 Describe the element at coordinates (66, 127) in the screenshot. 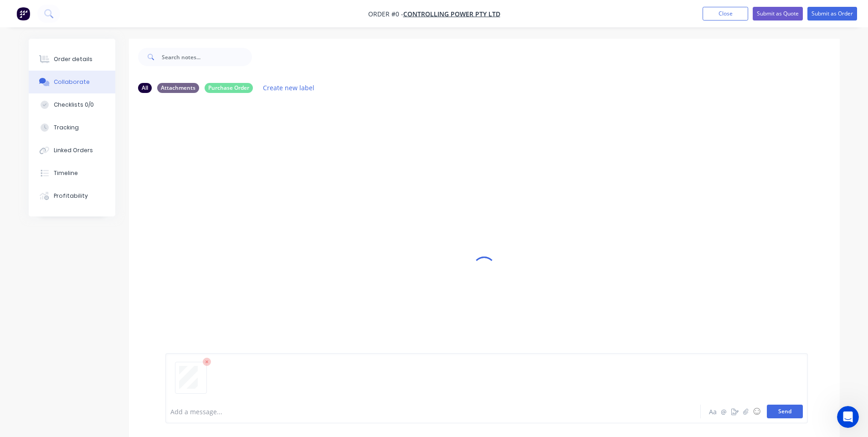

I see `div: Tracking` at that location.